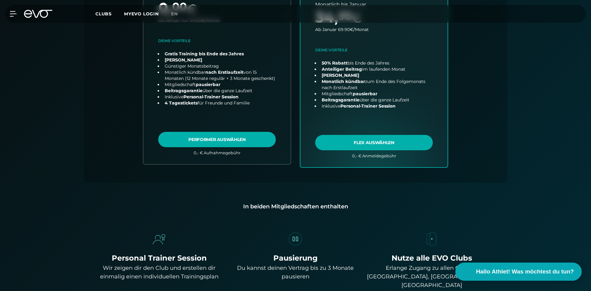 The image size is (591, 291). What do you see at coordinates (178, 14) in the screenshot?
I see `a: en` at bounding box center [178, 14].